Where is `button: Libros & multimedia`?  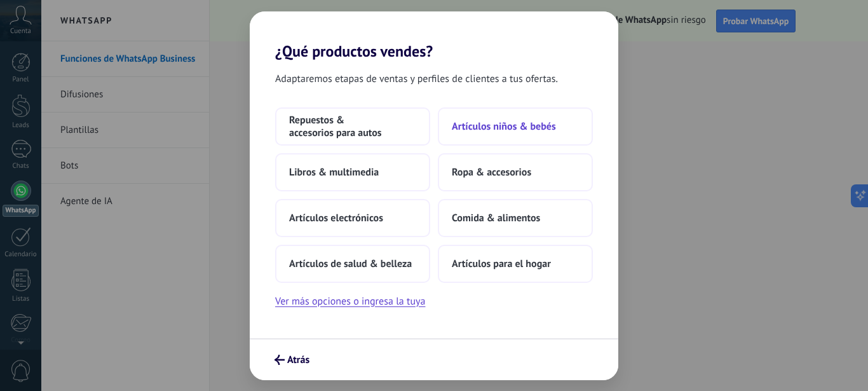 button: Libros & multimedia is located at coordinates (353, 172).